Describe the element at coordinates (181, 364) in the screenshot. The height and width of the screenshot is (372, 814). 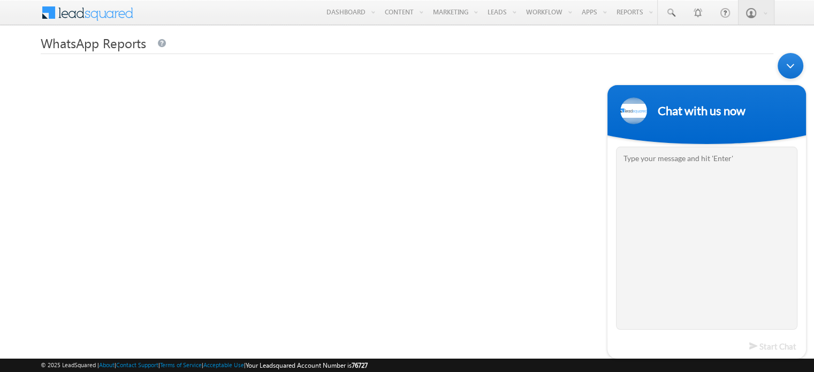
I see `a: Terms of Service` at that location.